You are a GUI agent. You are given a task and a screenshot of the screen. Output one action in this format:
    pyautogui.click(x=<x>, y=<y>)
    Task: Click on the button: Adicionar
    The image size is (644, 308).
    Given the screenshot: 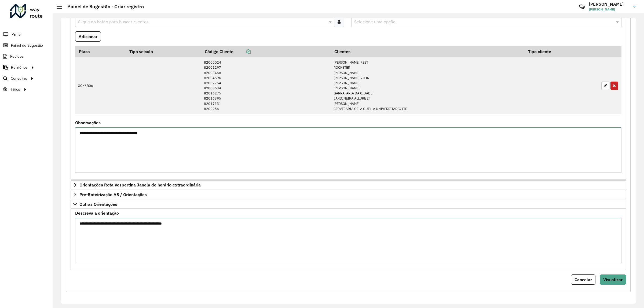 What is the action you would take?
    pyautogui.click(x=88, y=36)
    